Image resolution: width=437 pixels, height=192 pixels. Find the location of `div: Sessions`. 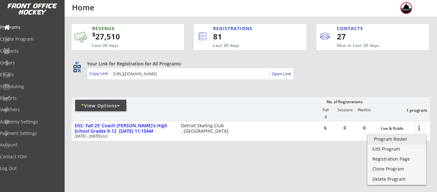

div: Sessions is located at coordinates (345, 110).